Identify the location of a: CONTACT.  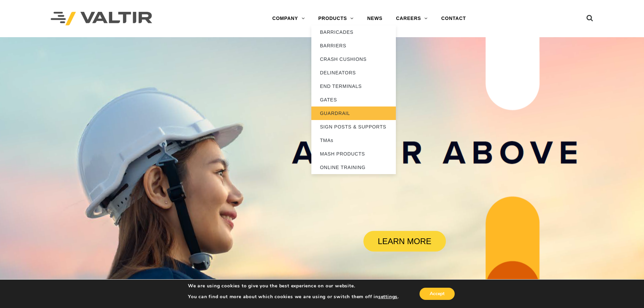
(453, 19).